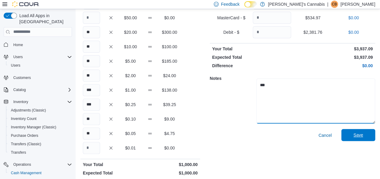 The image size is (380, 179). Describe the element at coordinates (40, 111) in the screenshot. I see `button: Adjustments (Classic)` at that location.